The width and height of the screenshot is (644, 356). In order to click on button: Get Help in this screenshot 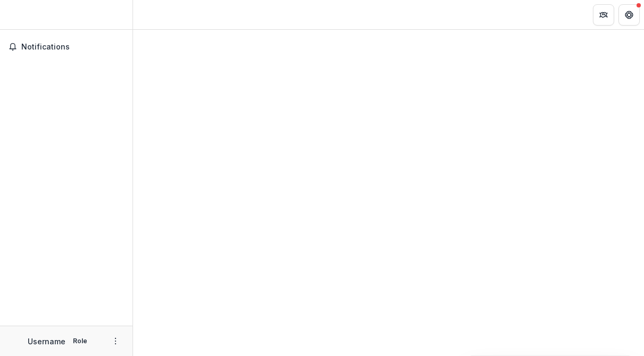, I will do `click(628, 15)`.